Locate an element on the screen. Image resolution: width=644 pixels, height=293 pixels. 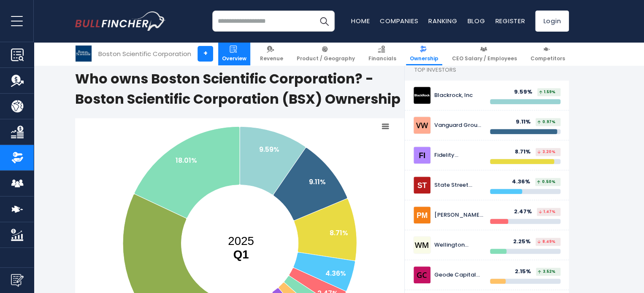
span: 3.20% is located at coordinates (546, 152).